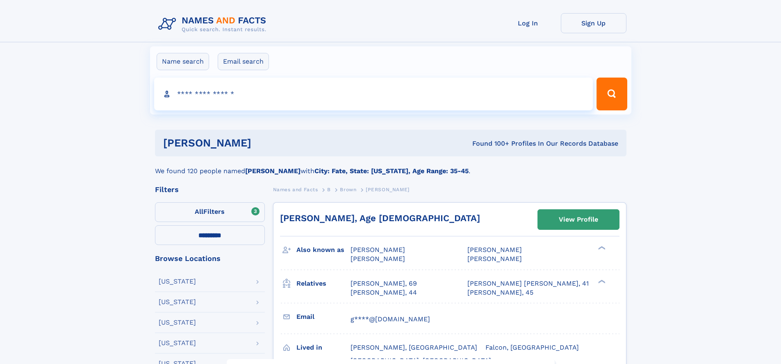 The height and width of the screenshot is (364, 781). I want to click on button: Search Button, so click(612, 94).